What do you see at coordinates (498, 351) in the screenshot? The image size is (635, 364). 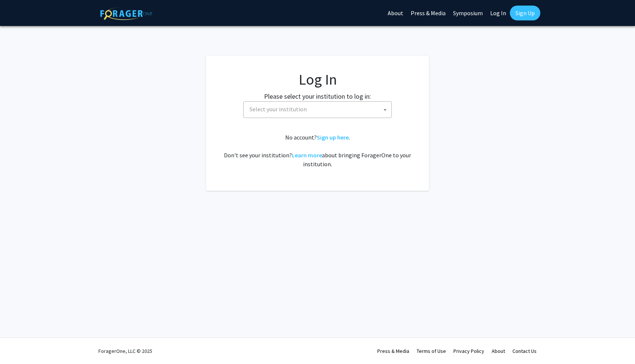 I see `a: About` at bounding box center [498, 351].